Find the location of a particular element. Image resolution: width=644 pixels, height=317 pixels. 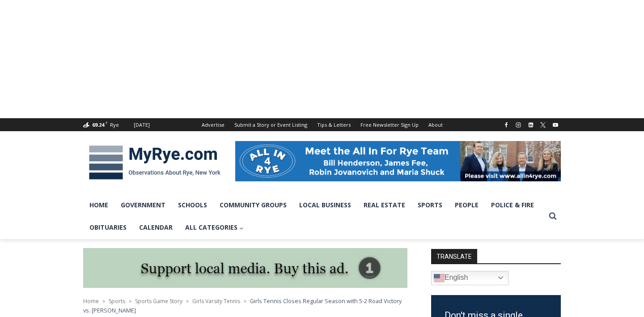

nav: Primary Navigation is located at coordinates (314, 216).